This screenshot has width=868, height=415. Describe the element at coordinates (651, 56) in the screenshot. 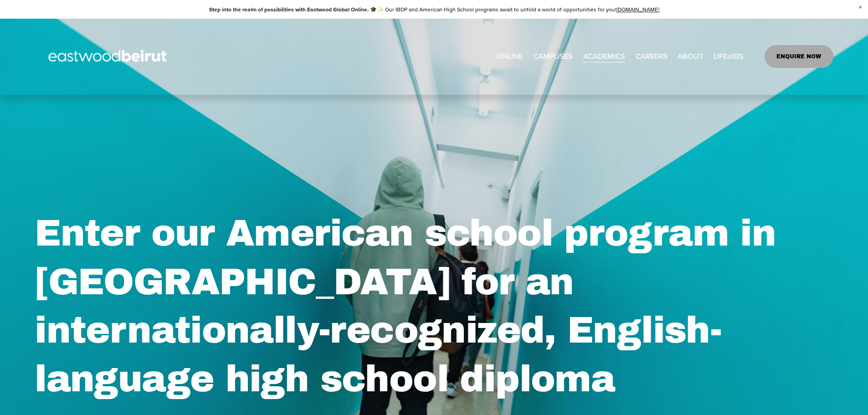

I see `a: CAREERS` at that location.